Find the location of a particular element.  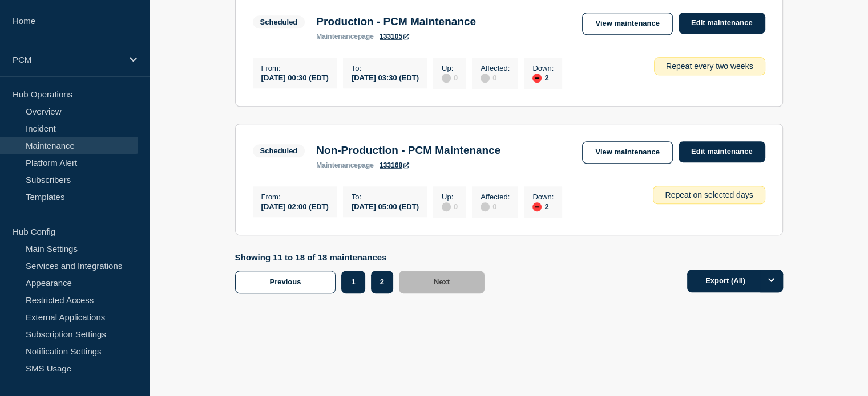

span: Next is located at coordinates (442, 281).